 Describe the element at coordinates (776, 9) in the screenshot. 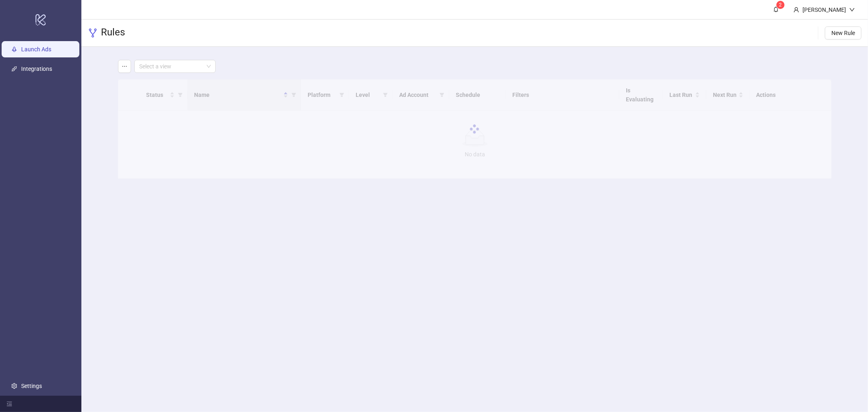

I see `span: bell` at that location.